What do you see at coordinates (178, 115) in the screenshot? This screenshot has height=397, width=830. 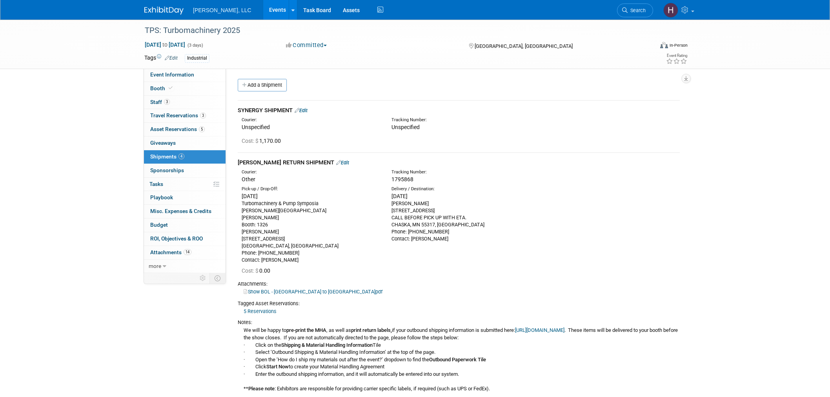 I see `span: Travel Reservations` at bounding box center [178, 115].